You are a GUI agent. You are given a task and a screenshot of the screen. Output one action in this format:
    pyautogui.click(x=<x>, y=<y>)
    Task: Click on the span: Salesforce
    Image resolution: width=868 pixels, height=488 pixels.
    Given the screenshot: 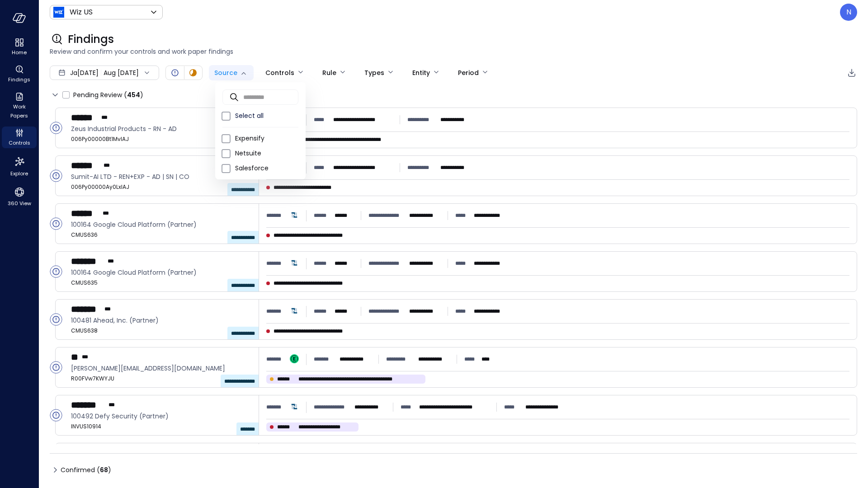 What is the action you would take?
    pyautogui.click(x=267, y=168)
    